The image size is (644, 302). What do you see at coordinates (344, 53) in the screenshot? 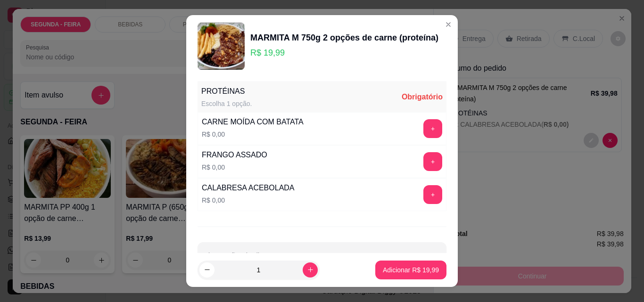
I see `p: R$ 19,99` at bounding box center [344, 53].